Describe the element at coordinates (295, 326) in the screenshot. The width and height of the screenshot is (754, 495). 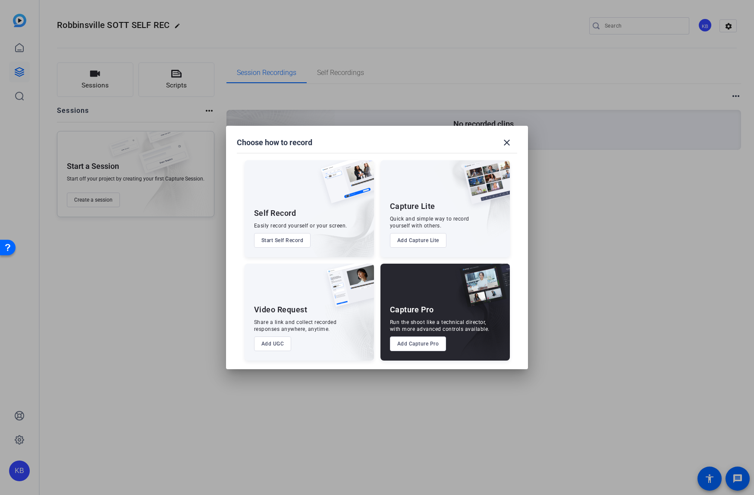
I see `div: Share a link and collect recorded responses anywhere, anytime.` at that location.